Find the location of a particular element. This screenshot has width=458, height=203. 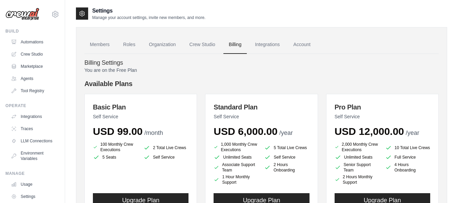

a: Marketplace is located at coordinates (34, 66).